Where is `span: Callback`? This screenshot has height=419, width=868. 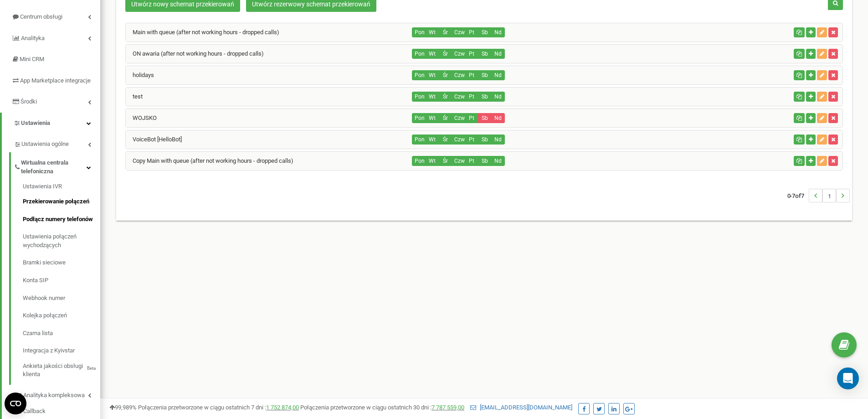 span: Callback is located at coordinates (34, 411).